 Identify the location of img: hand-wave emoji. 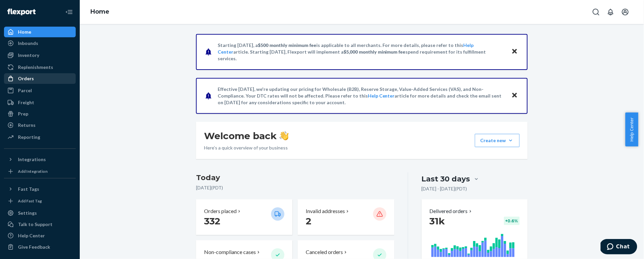
(284, 136).